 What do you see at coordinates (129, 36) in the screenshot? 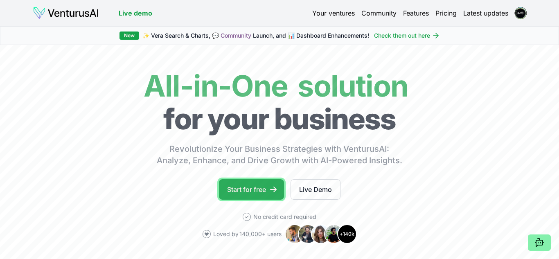
I see `div: New` at bounding box center [129, 36].